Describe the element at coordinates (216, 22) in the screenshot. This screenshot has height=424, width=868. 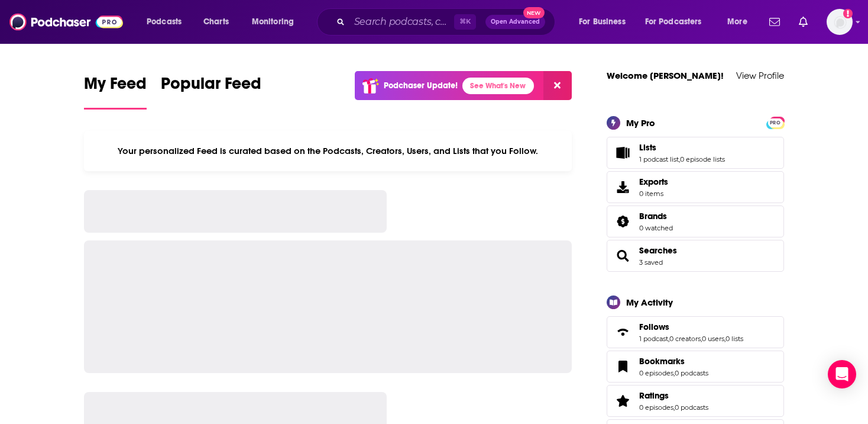
I see `span: Charts` at that location.